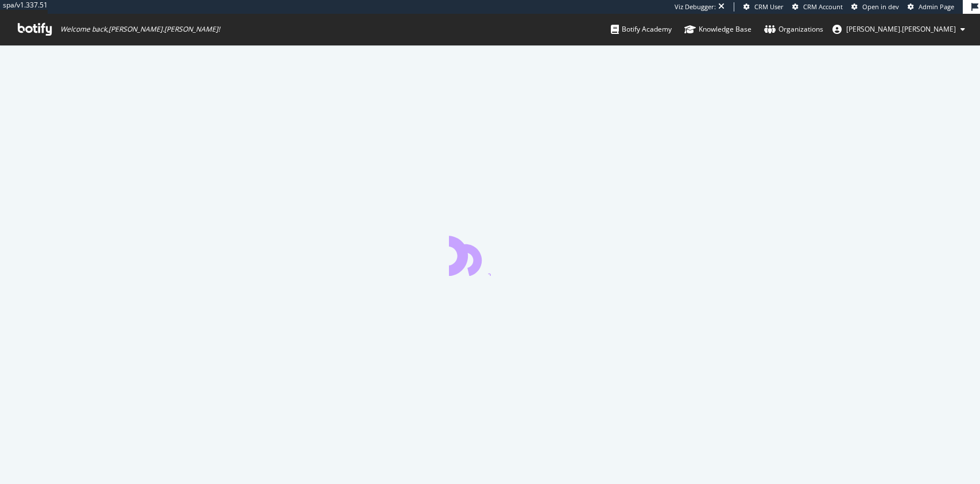 The image size is (980, 484). I want to click on div: animation, so click(490, 255).